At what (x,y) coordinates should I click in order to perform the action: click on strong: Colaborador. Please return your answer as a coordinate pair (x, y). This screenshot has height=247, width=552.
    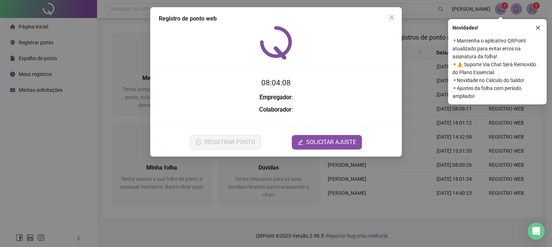
    Looking at the image, I should click on (275, 109).